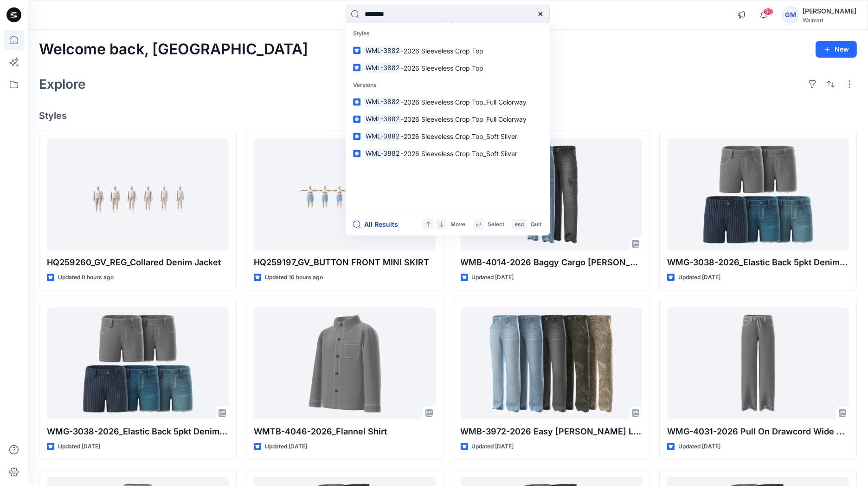 The width and height of the screenshot is (868, 486). What do you see at coordinates (345, 262) in the screenshot?
I see `p: HQ259197_GV_BUTTON FRONT MINI SKIRT` at bounding box center [345, 262].